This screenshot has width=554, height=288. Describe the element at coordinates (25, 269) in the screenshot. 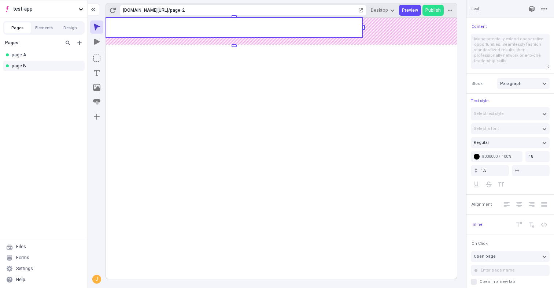

I see `div: Settings` at that location.